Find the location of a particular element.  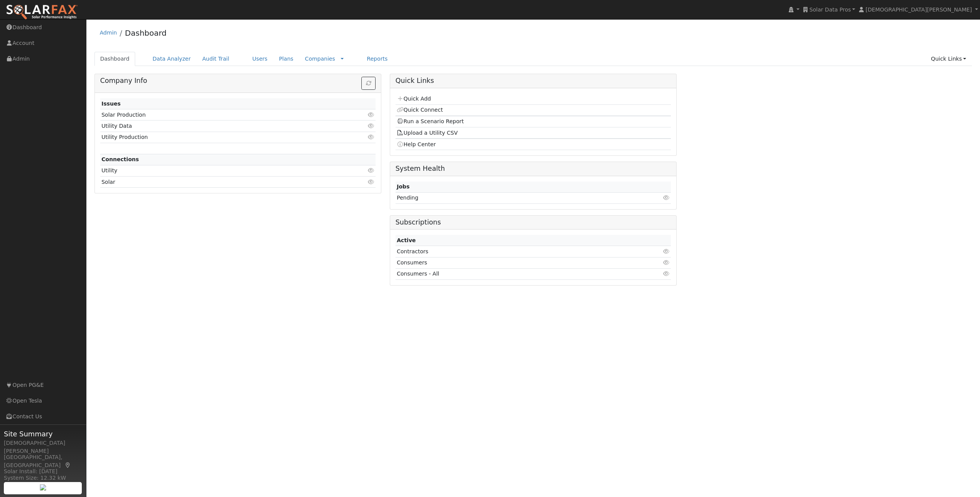

a: Reports is located at coordinates (377, 59).